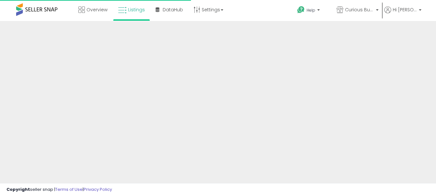  Describe the element at coordinates (98, 189) in the screenshot. I see `a: Privacy Policy` at that location.